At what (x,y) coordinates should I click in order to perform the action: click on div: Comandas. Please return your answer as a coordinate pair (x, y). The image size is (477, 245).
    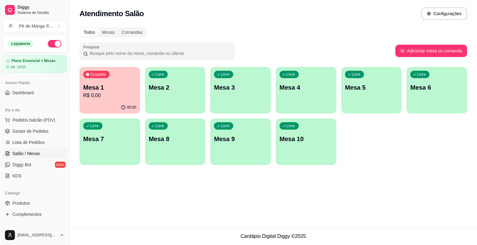
    Looking at the image, I should click on (132, 32).